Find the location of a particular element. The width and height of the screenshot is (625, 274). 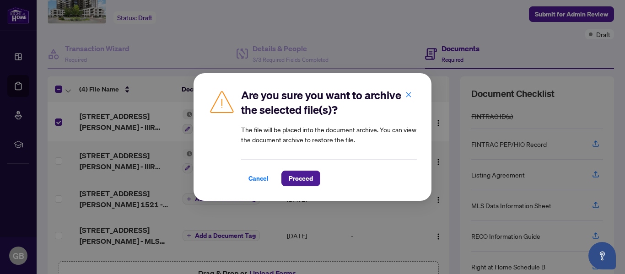

span: close is located at coordinates (409, 95).